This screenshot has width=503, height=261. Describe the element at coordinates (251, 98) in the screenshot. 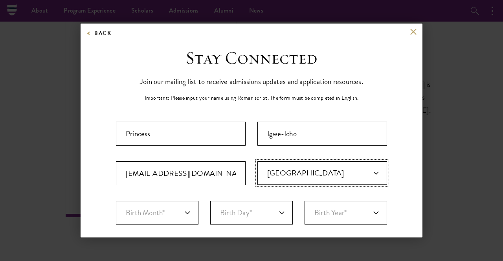

I see `p: Important: Please input your name using Roman script. The form must be completed in English.` at that location.